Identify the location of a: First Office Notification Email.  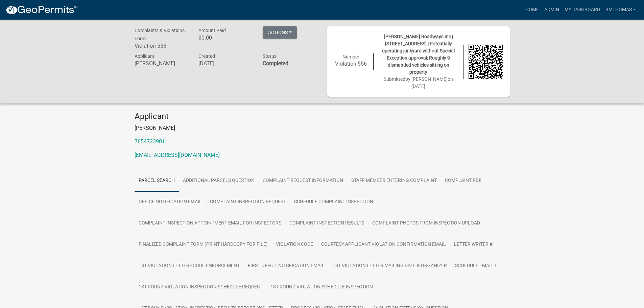
(286, 266).